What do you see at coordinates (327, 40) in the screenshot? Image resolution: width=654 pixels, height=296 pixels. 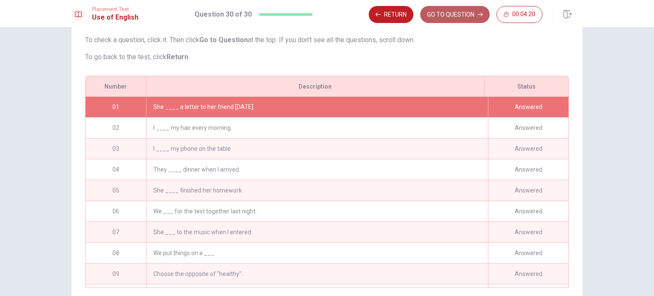 I see `p: To check a question, click it. Then click at the top. If you don't see all the questions, scroll ...` at bounding box center [327, 40].